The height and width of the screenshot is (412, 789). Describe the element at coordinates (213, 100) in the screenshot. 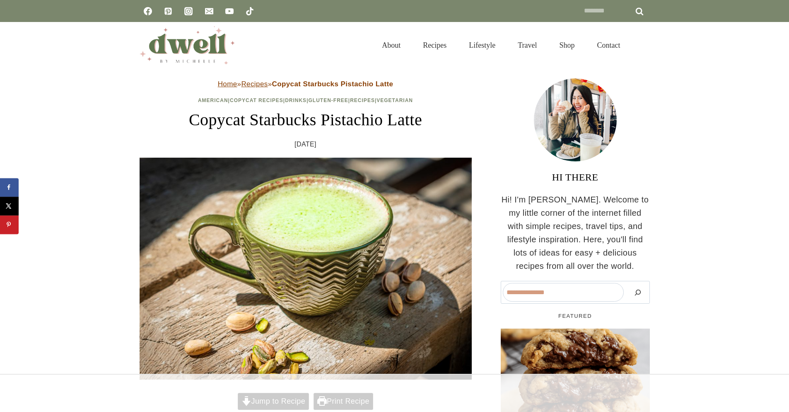

I see `a: American` at that location.